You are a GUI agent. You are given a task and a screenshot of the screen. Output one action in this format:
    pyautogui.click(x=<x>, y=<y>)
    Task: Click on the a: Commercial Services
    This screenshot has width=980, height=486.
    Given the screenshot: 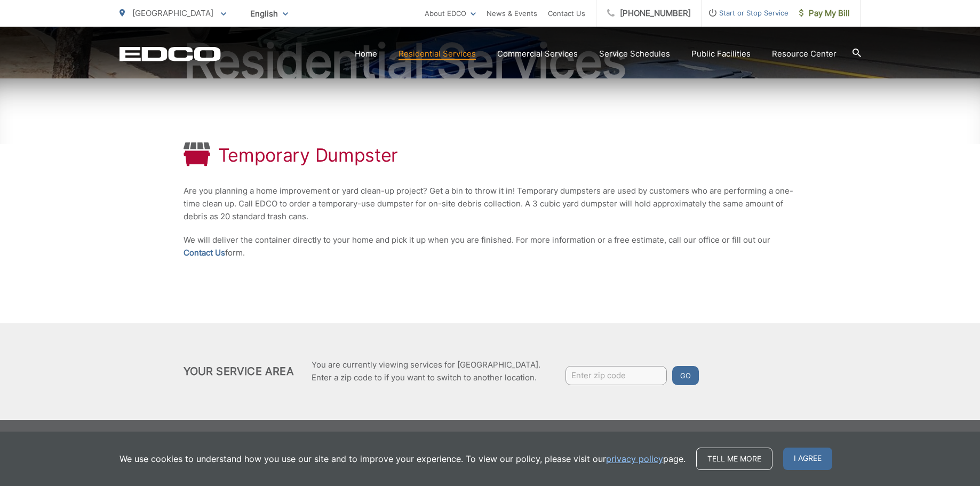 What is the action you would take?
    pyautogui.click(x=537, y=54)
    